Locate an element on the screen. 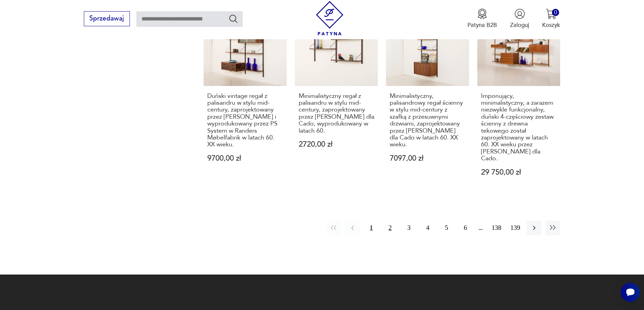  button: Sprzedawaj is located at coordinates (107, 19).